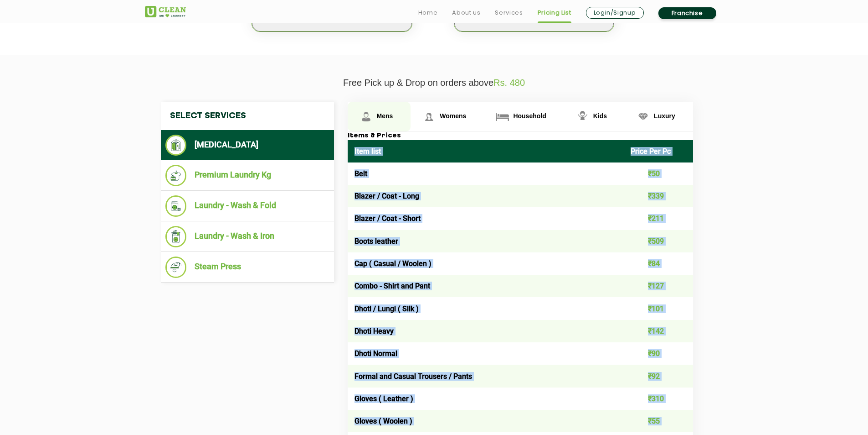 Image resolution: width=868 pixels, height=435 pixels. I want to click on a: Home, so click(428, 13).